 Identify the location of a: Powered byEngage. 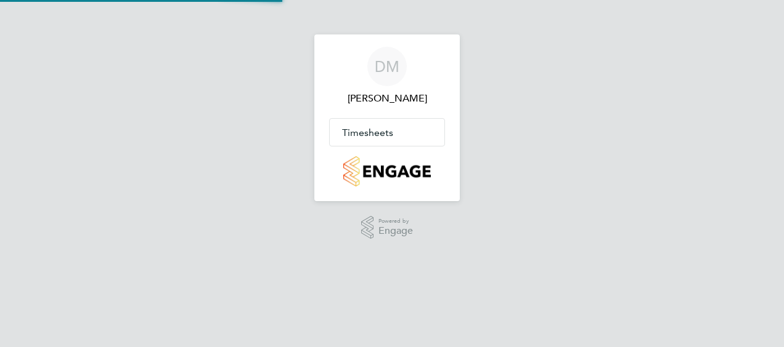
(387, 228).